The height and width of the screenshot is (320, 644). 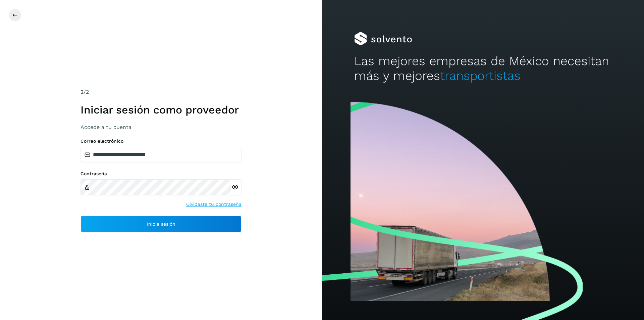 I want to click on h2: Las mejores empresas de México necesitan más y mejores, so click(x=483, y=68).